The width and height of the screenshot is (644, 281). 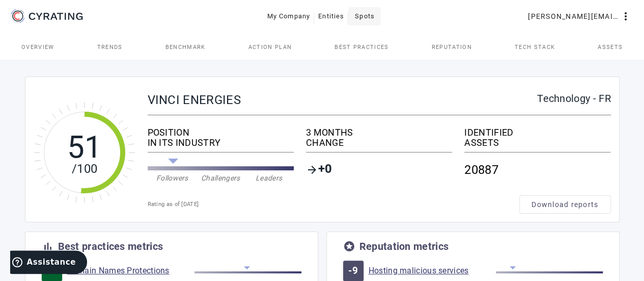 What do you see at coordinates (342, 100) in the screenshot?
I see `div: VINCI ENERGIES` at bounding box center [342, 100].